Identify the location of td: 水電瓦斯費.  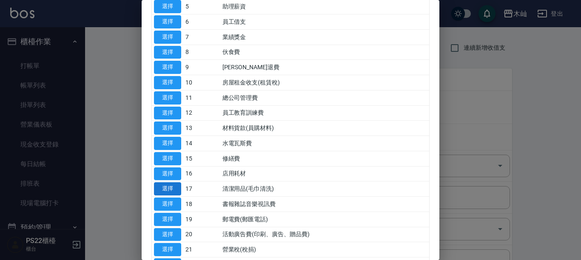
(325, 144).